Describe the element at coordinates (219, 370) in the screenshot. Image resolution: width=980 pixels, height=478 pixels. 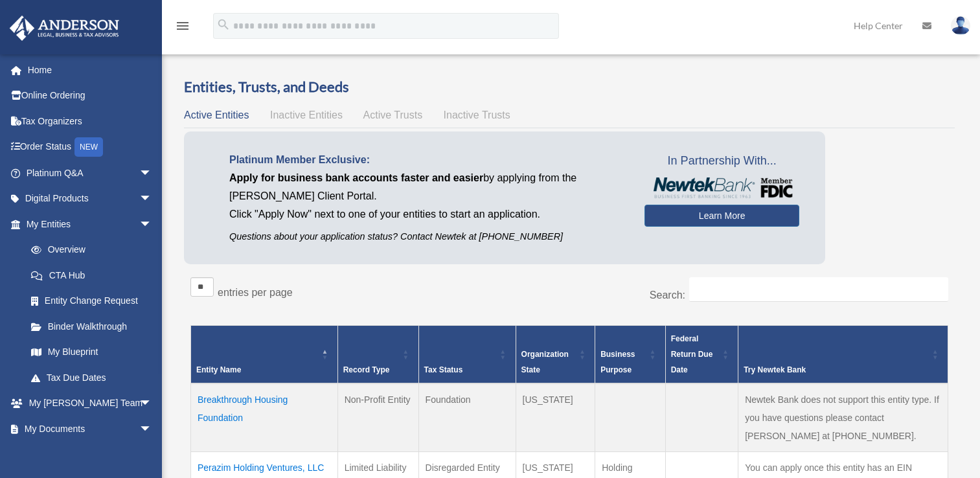
I see `span: Entity Name` at that location.